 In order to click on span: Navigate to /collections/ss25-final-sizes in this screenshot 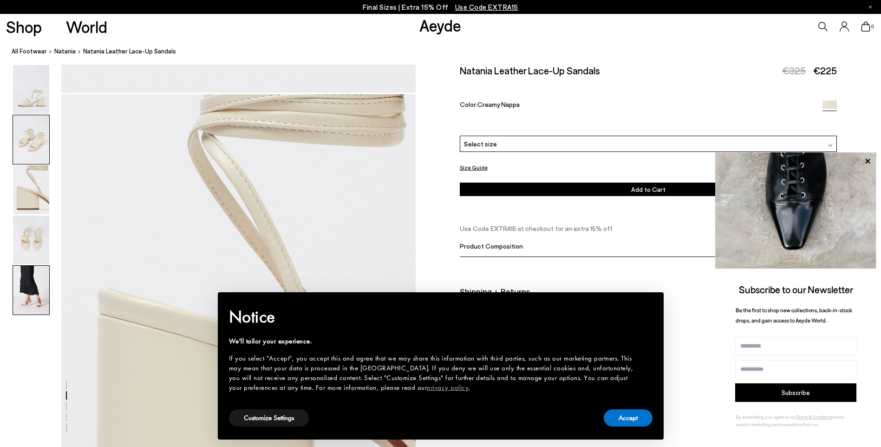, I will do `click(487, 7)`.